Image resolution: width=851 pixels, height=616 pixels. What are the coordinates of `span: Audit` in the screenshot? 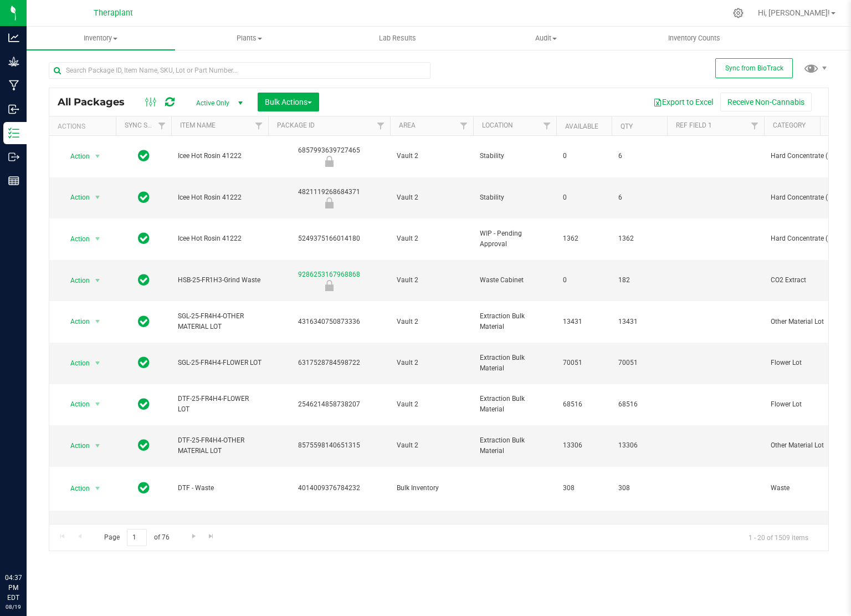 It's located at (546, 38).